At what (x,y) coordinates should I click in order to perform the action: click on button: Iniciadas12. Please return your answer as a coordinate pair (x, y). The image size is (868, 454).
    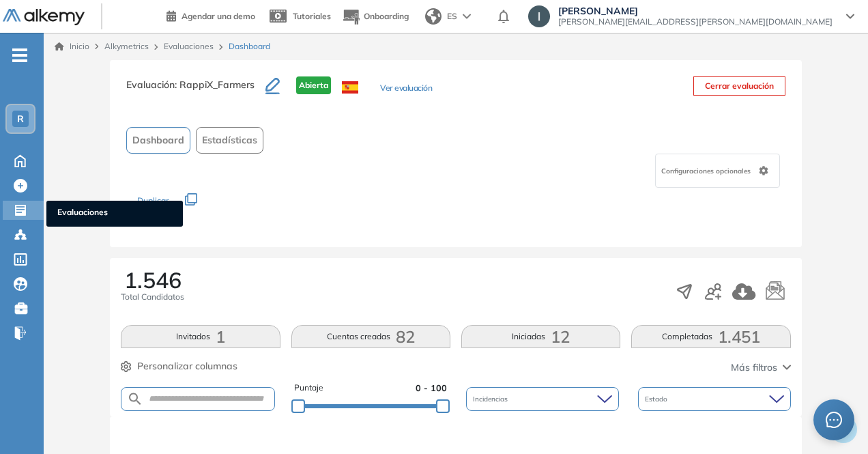
    Looking at the image, I should click on (541, 336).